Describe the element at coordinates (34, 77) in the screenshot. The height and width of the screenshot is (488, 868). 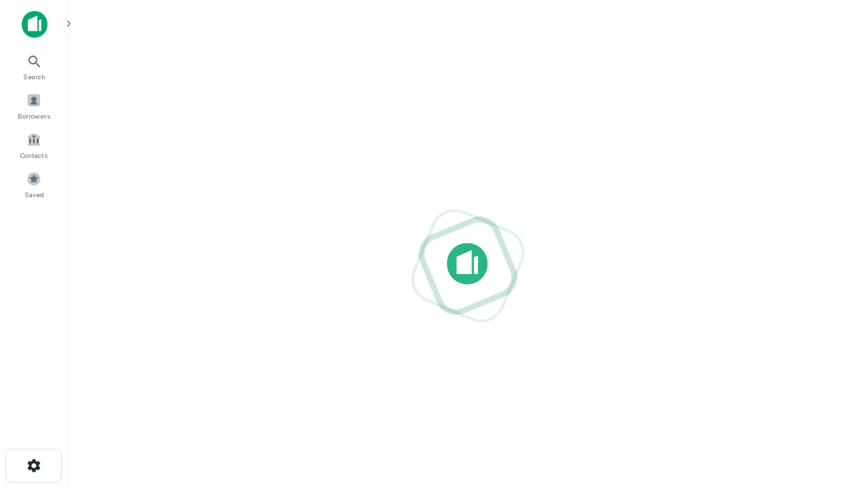
I see `span: Search` at that location.